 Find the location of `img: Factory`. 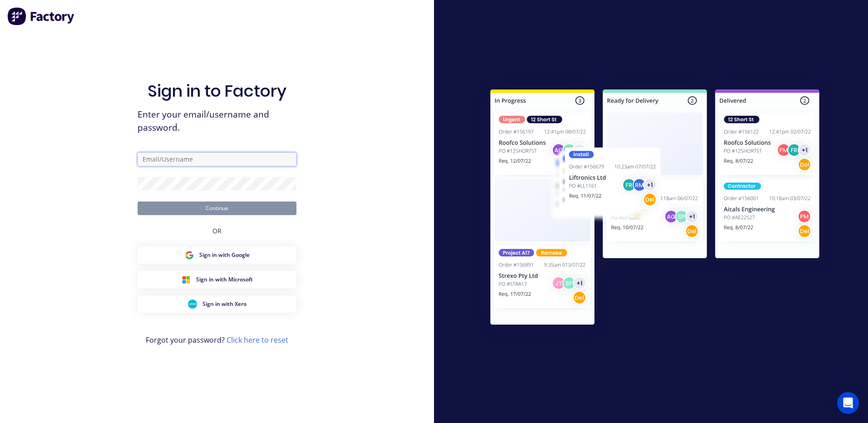

img: Factory is located at coordinates (42, 16).